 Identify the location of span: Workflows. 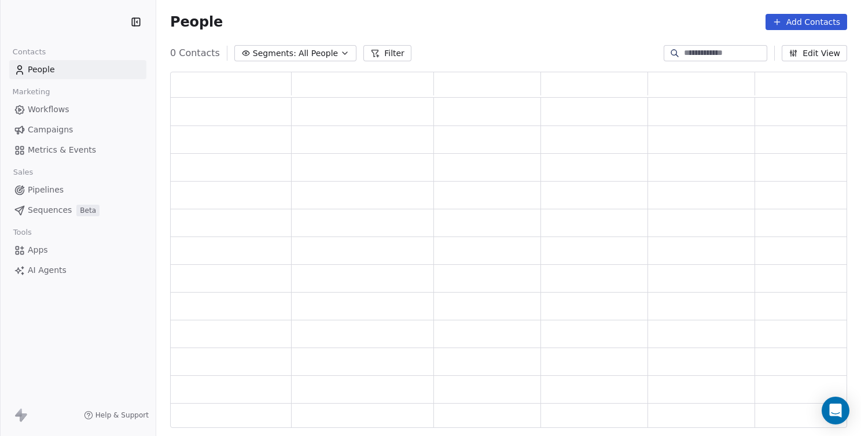
(49, 109).